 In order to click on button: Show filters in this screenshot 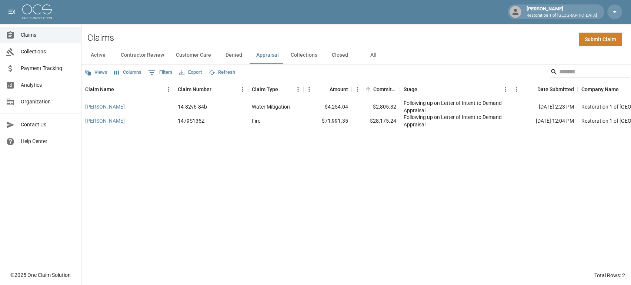, I will do `click(160, 73)`.